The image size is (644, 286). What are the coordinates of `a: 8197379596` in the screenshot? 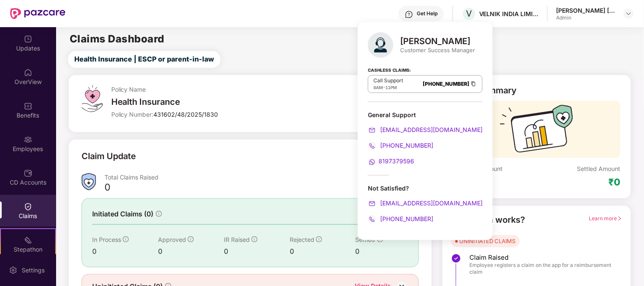 It's located at (391, 161).